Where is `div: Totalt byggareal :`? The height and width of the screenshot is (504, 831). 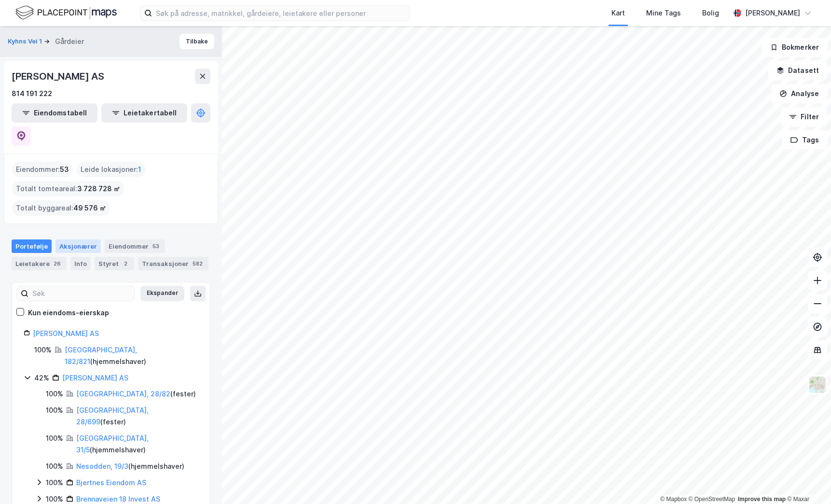
div: Totalt byggareal : is located at coordinates (61, 208).